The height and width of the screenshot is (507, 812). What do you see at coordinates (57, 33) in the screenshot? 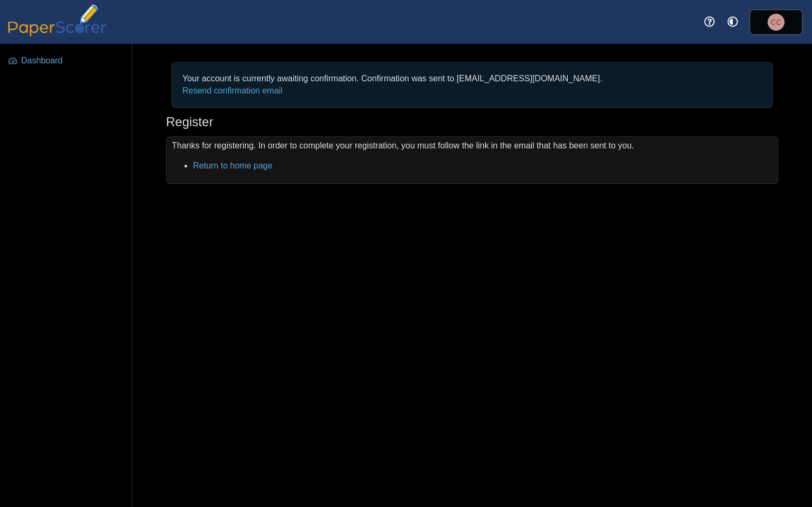
I see `a: PaperScorer` at bounding box center [57, 33].